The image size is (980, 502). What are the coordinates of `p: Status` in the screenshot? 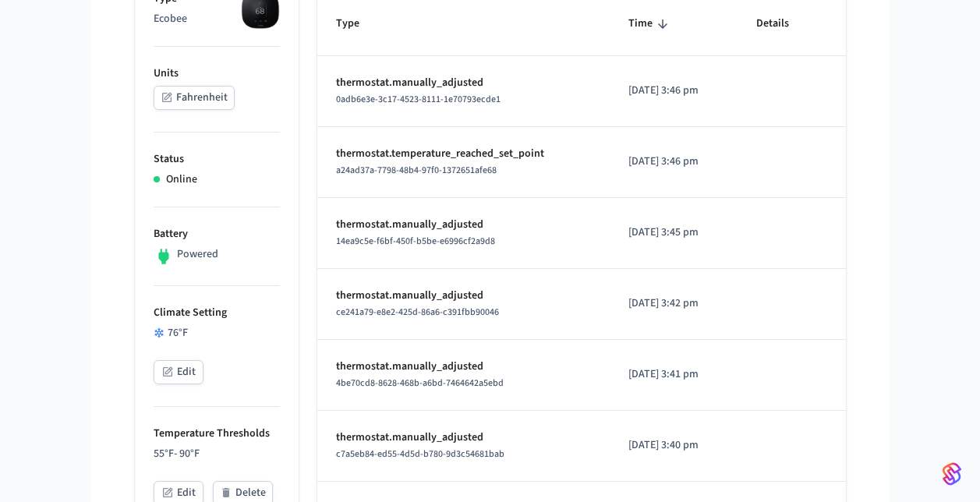 It's located at (217, 159).